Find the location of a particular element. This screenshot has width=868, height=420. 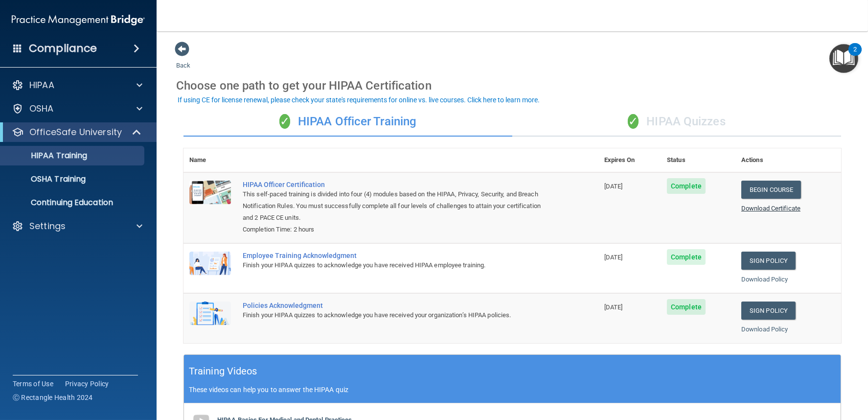

div: Finish your HIPAA quizzes to acknowledge you have received HIPAA employee training. is located at coordinates (396, 265).